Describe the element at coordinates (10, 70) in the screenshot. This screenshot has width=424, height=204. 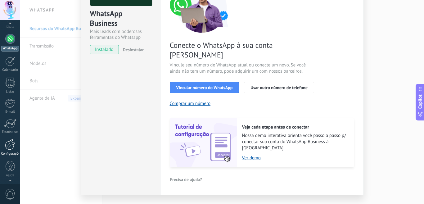
I see `div: Calendário` at that location.